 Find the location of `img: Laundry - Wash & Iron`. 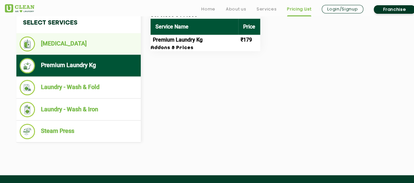

img: Laundry - Wash & Iron is located at coordinates (27, 109).